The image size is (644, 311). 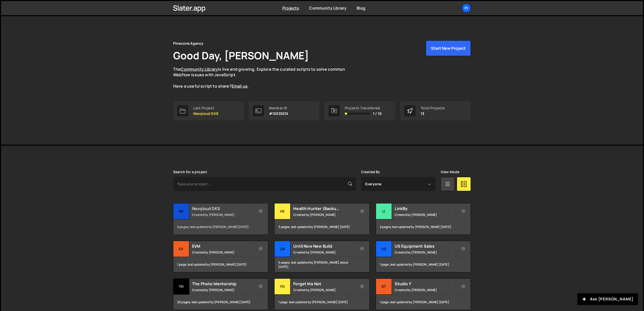 I want to click on h2: EVM, so click(x=222, y=246).